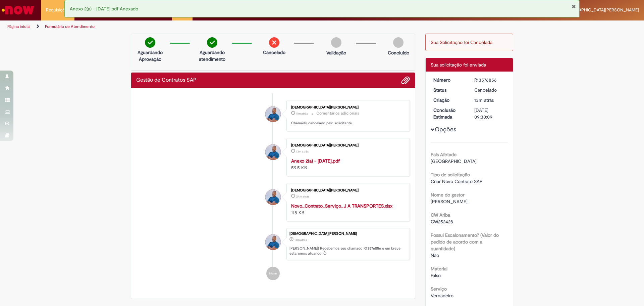 The width and height of the screenshot is (644, 306). I want to click on p: Chamado cancelado pelo solicitante., so click(347, 123).